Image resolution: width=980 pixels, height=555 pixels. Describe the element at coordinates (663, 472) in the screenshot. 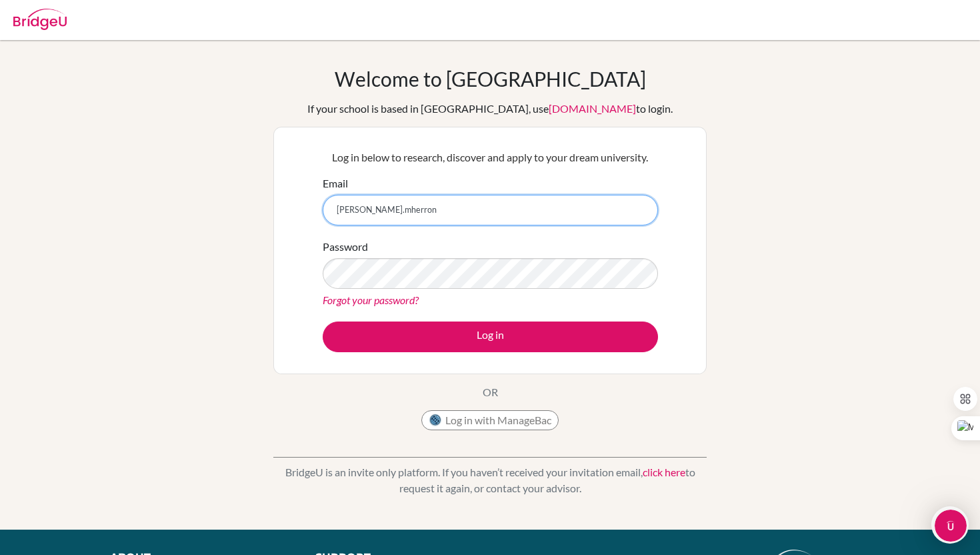

I see `a: click here` at that location.